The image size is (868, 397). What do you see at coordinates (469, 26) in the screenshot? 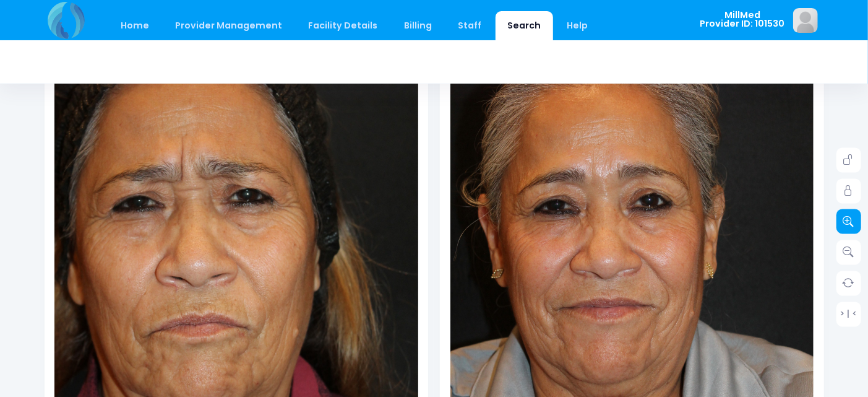
I see `a: Staff` at bounding box center [469, 26].